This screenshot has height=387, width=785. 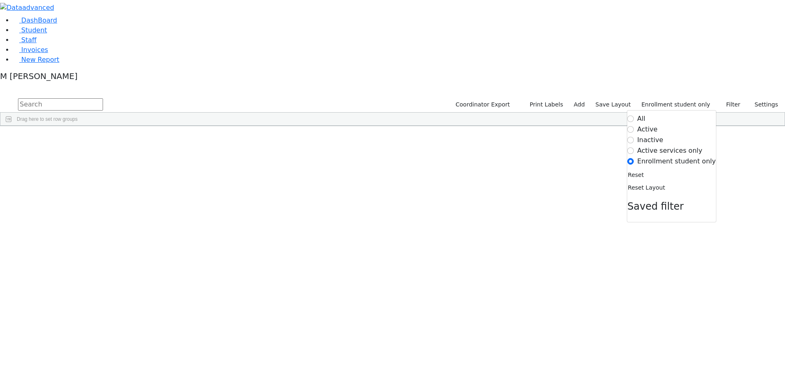 What do you see at coordinates (648, 129) in the screenshot?
I see `label: Active` at bounding box center [648, 129].